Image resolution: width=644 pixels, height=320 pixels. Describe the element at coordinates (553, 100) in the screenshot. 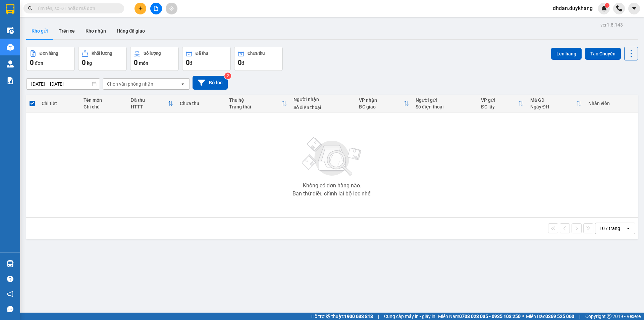

I see `div: Mã GD` at that location.